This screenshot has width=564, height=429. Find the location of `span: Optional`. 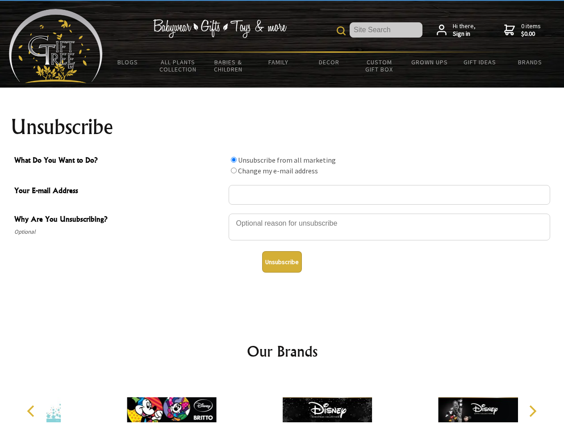

span: Optional is located at coordinates (119, 232).